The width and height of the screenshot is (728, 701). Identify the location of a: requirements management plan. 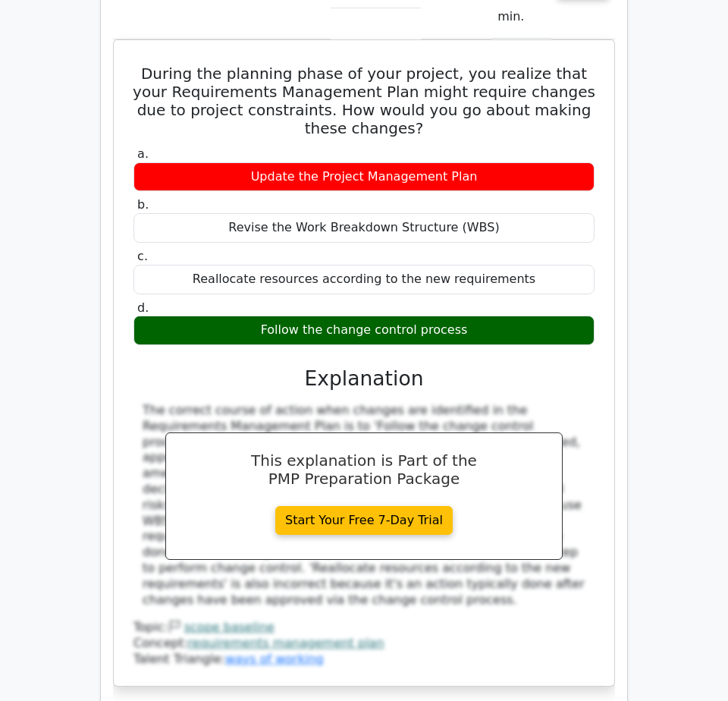
(286, 642).